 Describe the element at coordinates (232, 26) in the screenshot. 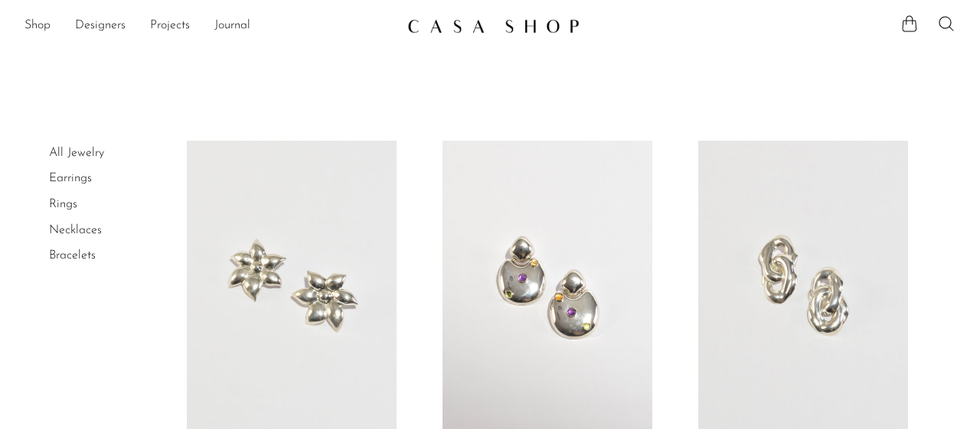

I see `a: Journal` at that location.